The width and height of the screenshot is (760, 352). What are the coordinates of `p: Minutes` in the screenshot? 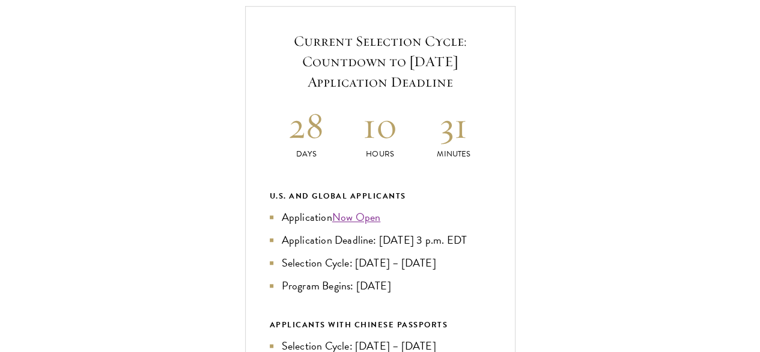 It's located at (454, 154).